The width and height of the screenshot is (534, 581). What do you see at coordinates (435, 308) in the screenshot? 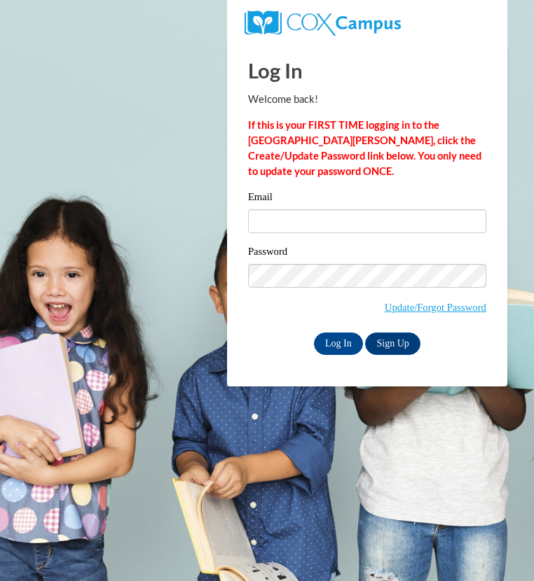
I see `a: Update/Forgot Password` at bounding box center [435, 308].